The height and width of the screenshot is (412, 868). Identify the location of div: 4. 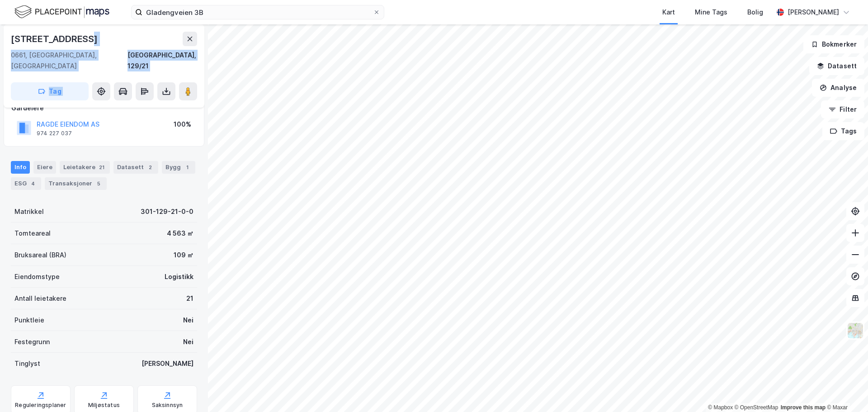
(33, 183).